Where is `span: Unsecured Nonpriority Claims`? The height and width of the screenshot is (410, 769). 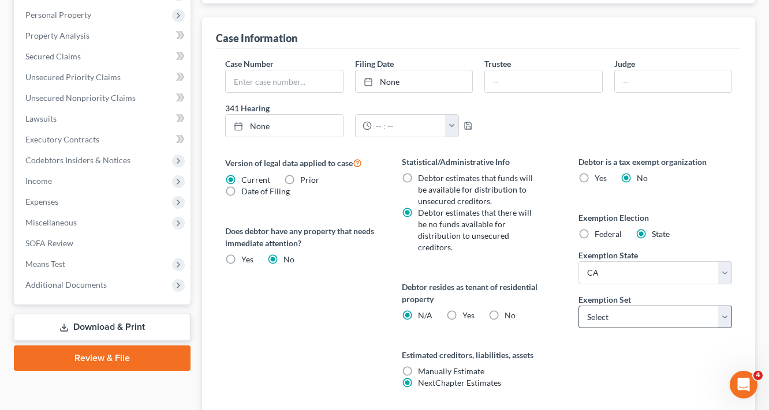
span: Unsecured Nonpriority Claims is located at coordinates (80, 98).